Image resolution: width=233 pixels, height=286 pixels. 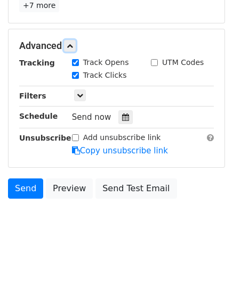 What do you see at coordinates (105, 75) in the screenshot?
I see `label: Track Clicks` at bounding box center [105, 75].